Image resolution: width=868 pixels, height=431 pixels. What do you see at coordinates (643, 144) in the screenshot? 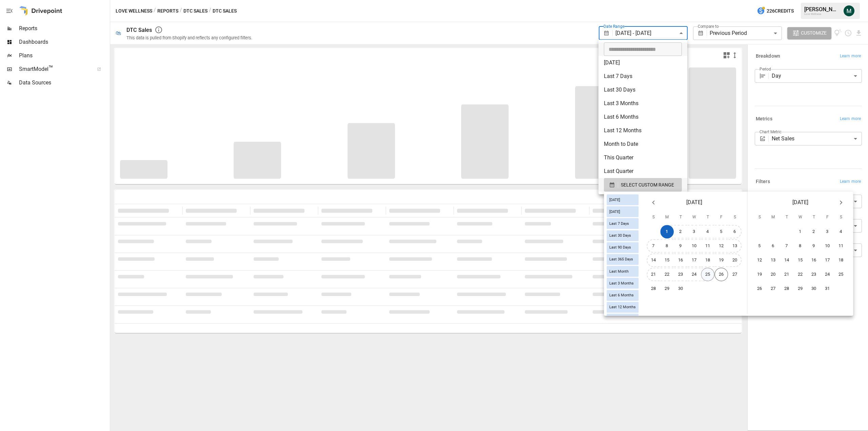
I see `li: Month to Date` at bounding box center [643, 144].